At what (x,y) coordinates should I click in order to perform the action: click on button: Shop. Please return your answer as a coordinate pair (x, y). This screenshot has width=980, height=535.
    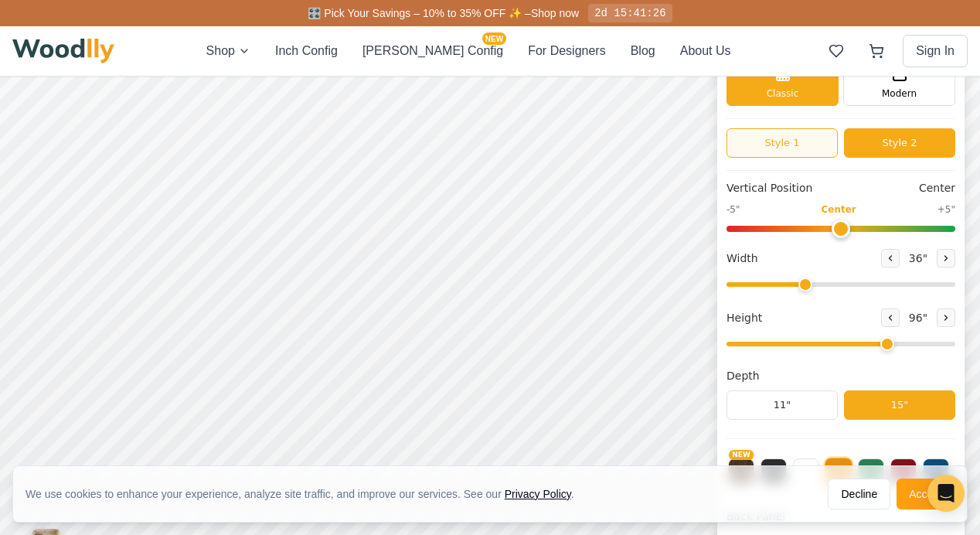
    Looking at the image, I should click on (228, 51).